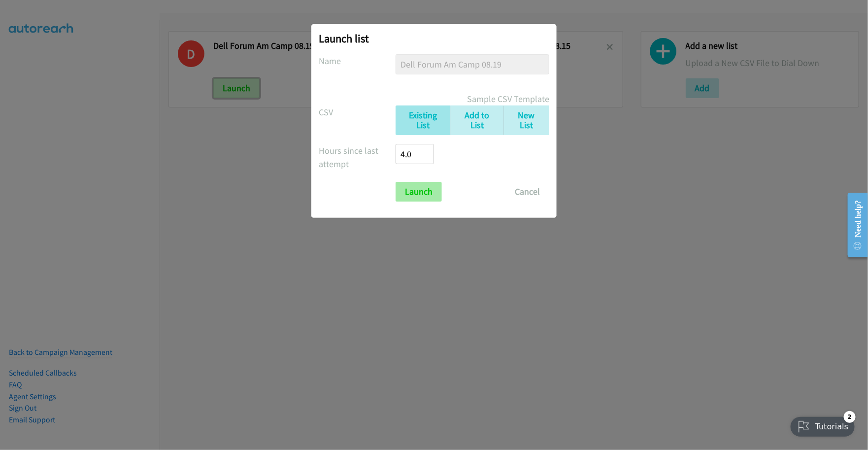 This screenshot has width=868, height=450. I want to click on button: Checklist, Tutorials, 2 incomplete tasks, so click(38, 20).